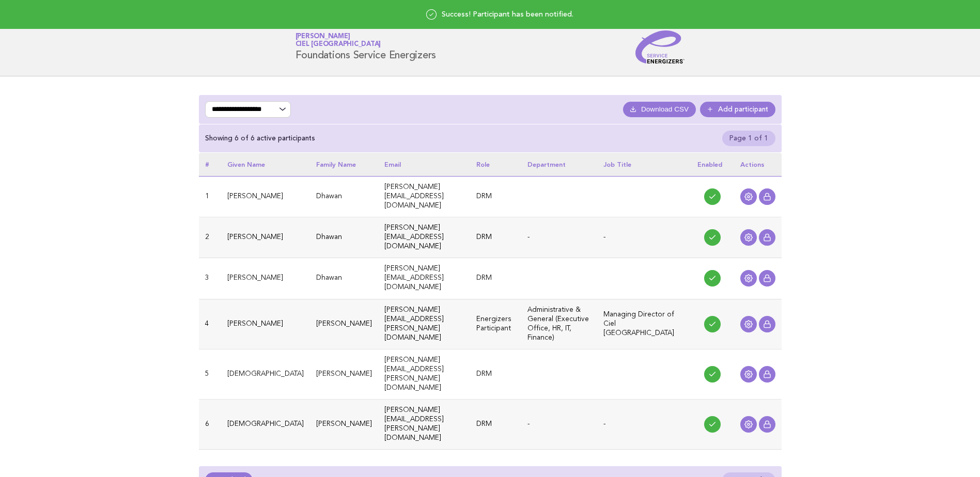  Describe the element at coordinates (495, 324) in the screenshot. I see `td: Energizers Participant` at that location.